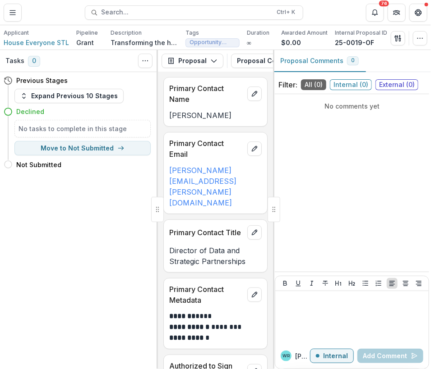 The image size is (431, 369). Describe the element at coordinates (365, 284) in the screenshot. I see `button: Bullet List` at that location.